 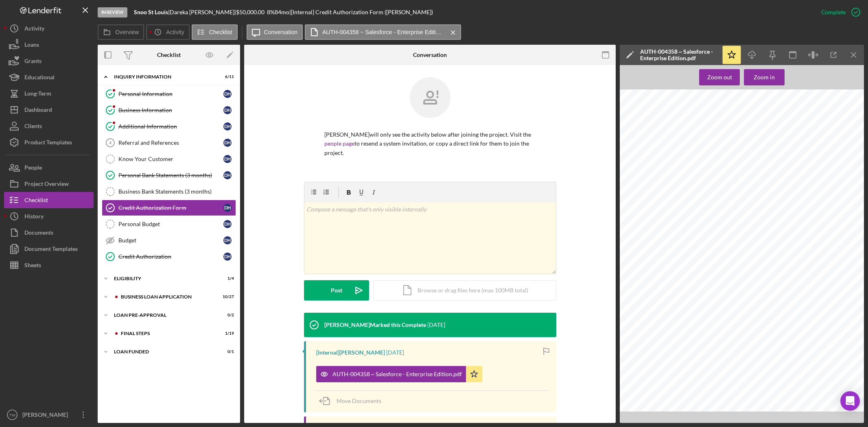 What do you see at coordinates (220, 32) in the screenshot?
I see `label: Checklist` at bounding box center [220, 32].